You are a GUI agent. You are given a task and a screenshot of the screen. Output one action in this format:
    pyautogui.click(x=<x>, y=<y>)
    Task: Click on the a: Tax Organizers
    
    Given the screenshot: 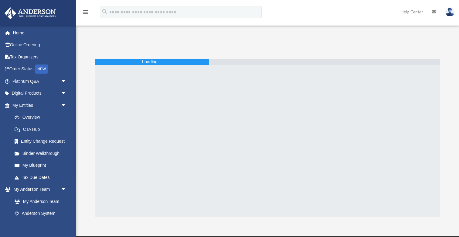 What is the action you would take?
    pyautogui.click(x=40, y=57)
    